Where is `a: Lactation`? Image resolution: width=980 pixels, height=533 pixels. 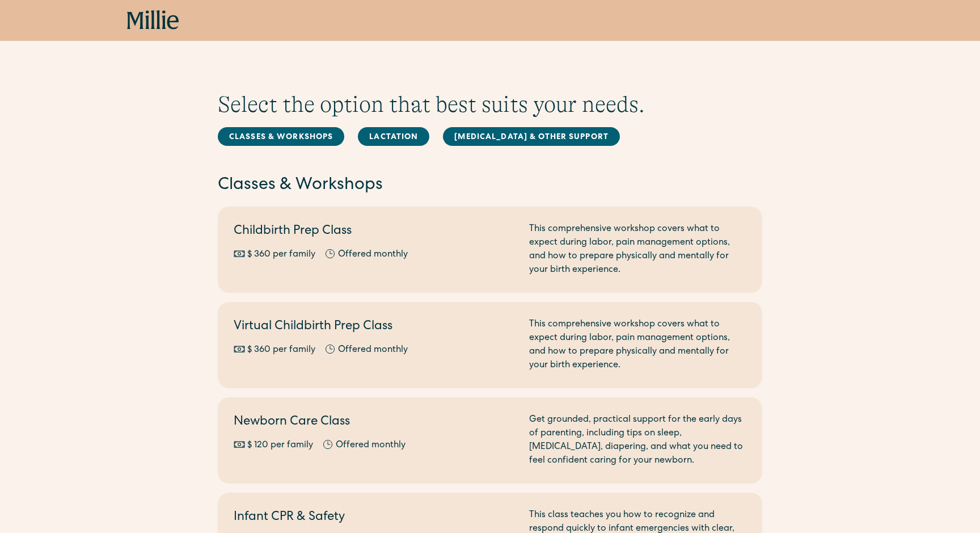
a: Lactation is located at coordinates (394, 137).